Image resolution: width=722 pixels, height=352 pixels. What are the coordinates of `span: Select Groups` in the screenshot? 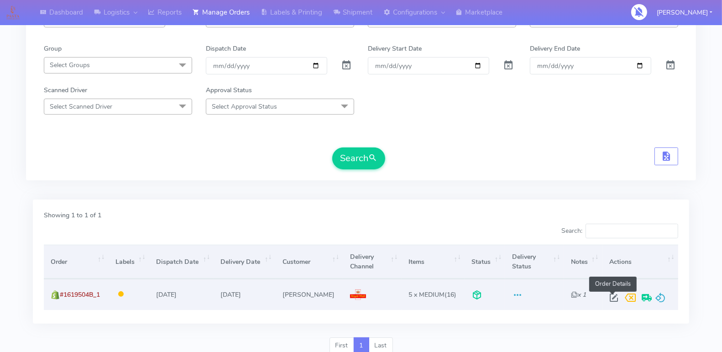 It's located at (70, 65).